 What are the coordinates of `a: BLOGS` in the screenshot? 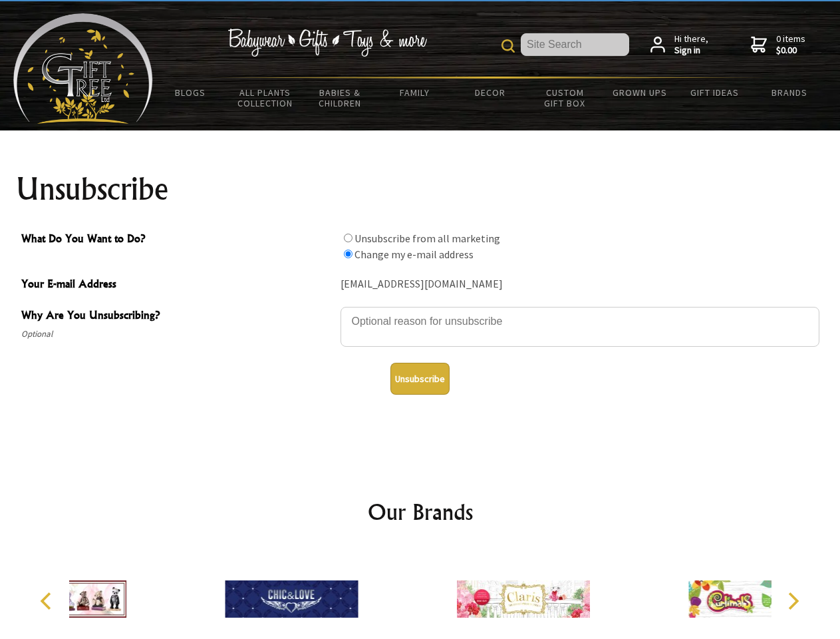 It's located at (190, 93).